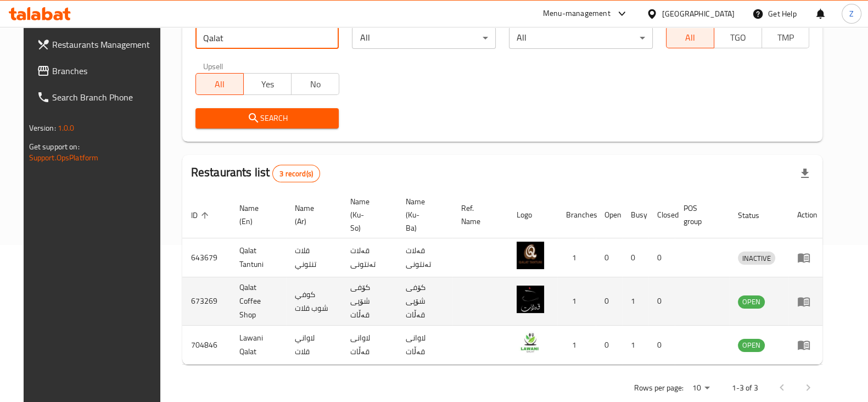  I want to click on span: ID, so click(201, 215).